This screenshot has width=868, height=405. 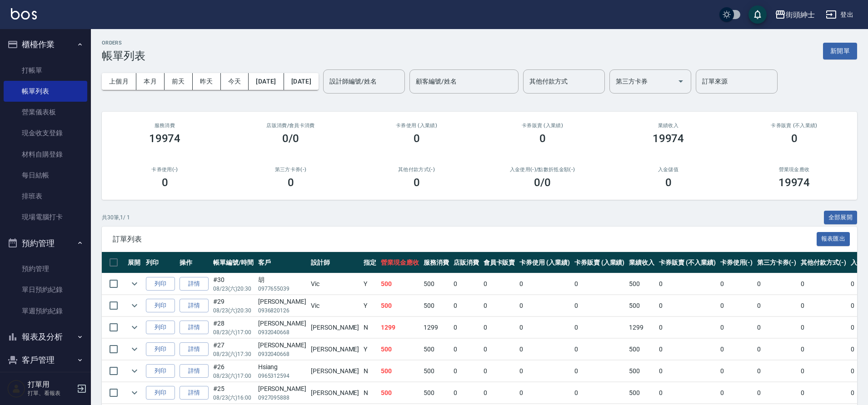 I want to click on th: 列印, so click(x=160, y=262).